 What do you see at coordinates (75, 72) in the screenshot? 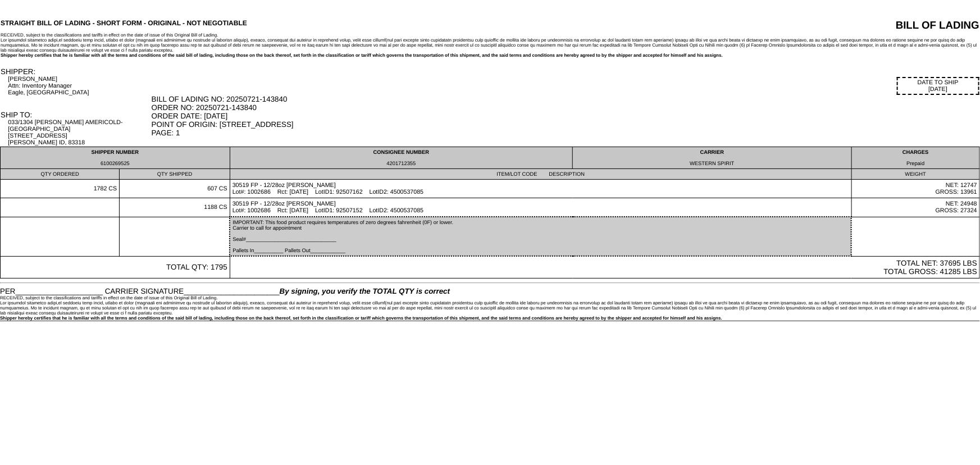
I see `div: SHIPPER:` at bounding box center [75, 72].